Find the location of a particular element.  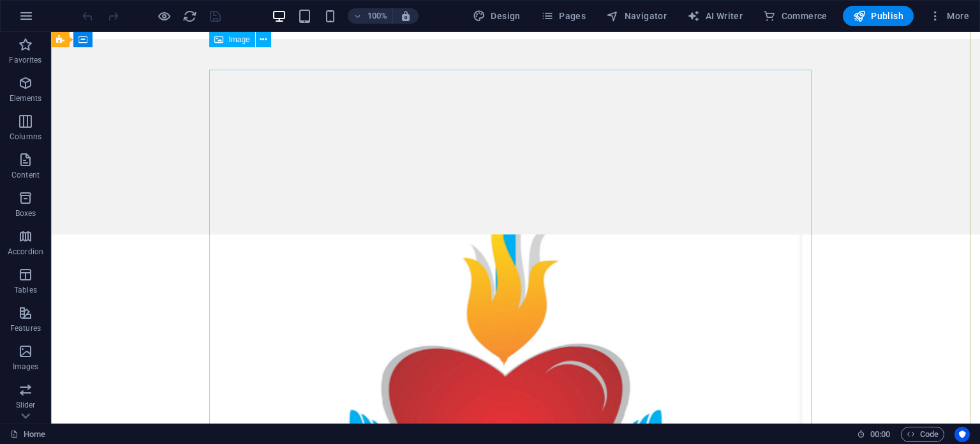

p: Columns is located at coordinates (26, 137).